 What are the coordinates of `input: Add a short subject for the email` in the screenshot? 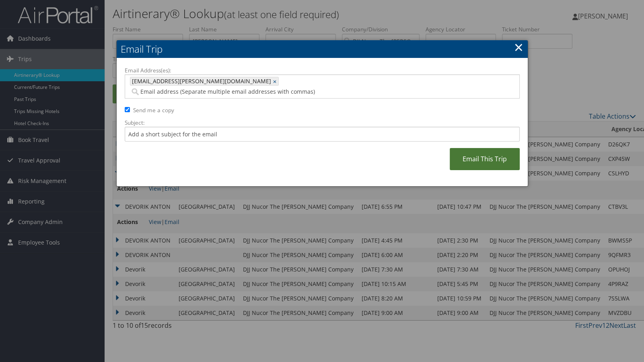 It's located at (322, 134).